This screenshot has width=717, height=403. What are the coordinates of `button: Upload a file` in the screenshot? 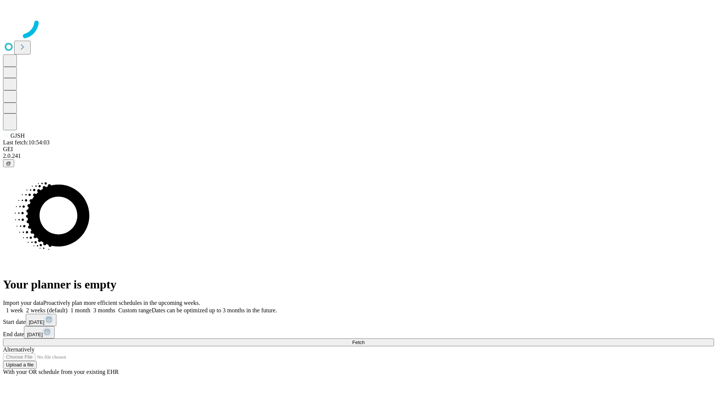 It's located at (20, 365).